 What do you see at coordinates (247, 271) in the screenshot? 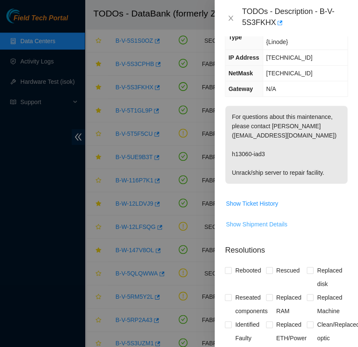
I see `span: Rebooted` at bounding box center [247, 271].